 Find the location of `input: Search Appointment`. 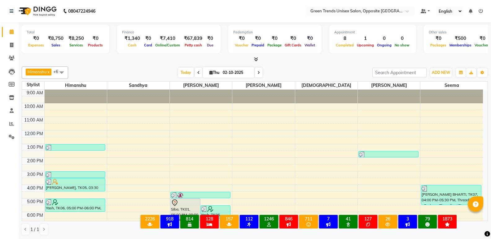

input: Search Appointment is located at coordinates (399, 72).